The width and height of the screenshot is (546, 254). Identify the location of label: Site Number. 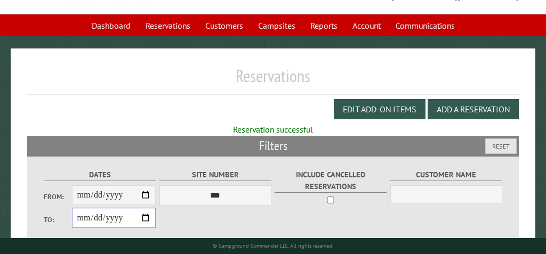
(216, 175).